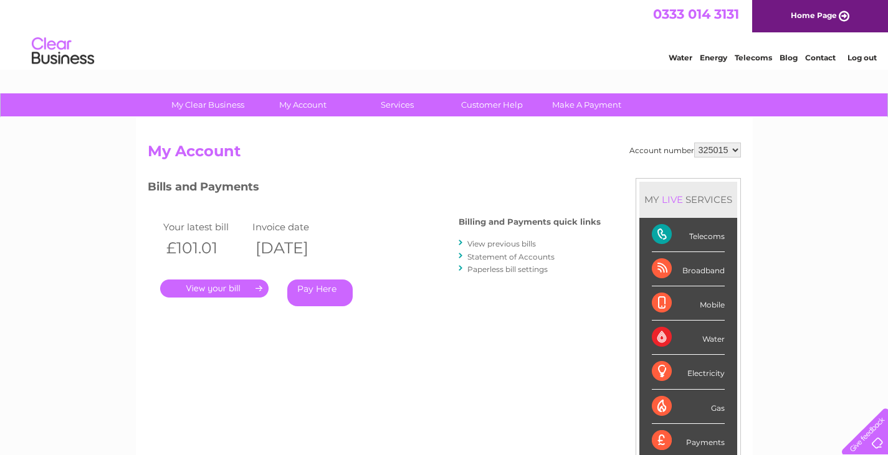 Image resolution: width=888 pixels, height=455 pixels. What do you see at coordinates (685, 150) in the screenshot?
I see `div: Account number` at bounding box center [685, 150].